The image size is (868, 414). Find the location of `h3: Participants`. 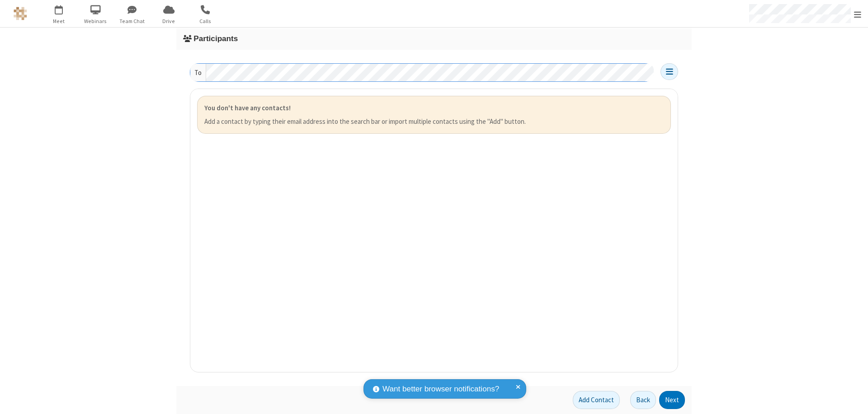

h3: Participants is located at coordinates (434, 39).